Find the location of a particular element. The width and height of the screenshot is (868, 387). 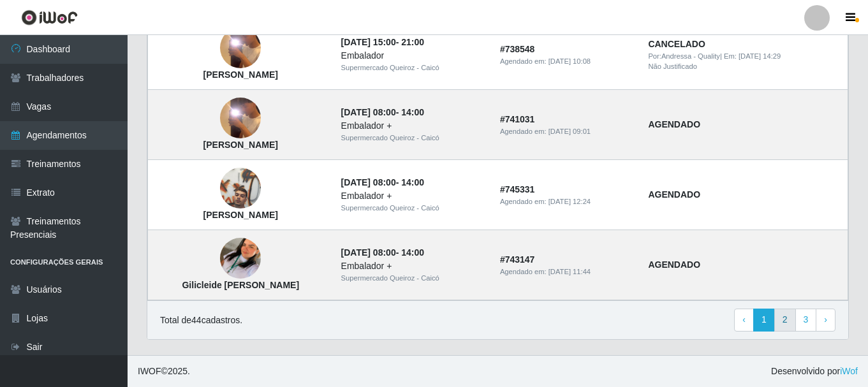

strong: # 741031 is located at coordinates (517, 119).